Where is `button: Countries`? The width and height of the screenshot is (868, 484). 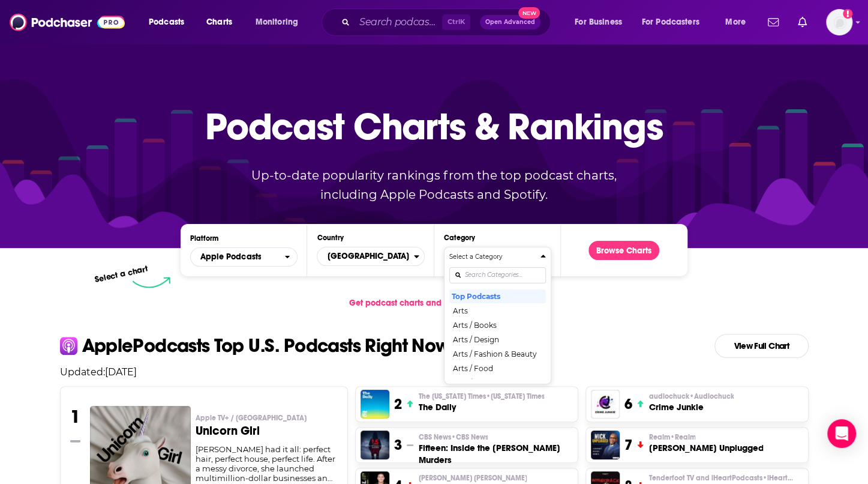
button: Countries is located at coordinates (370, 256).